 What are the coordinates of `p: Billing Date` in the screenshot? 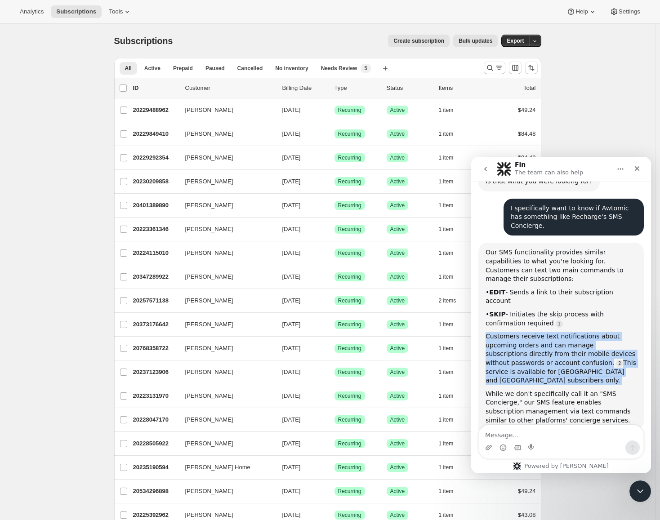 It's located at (305, 88).